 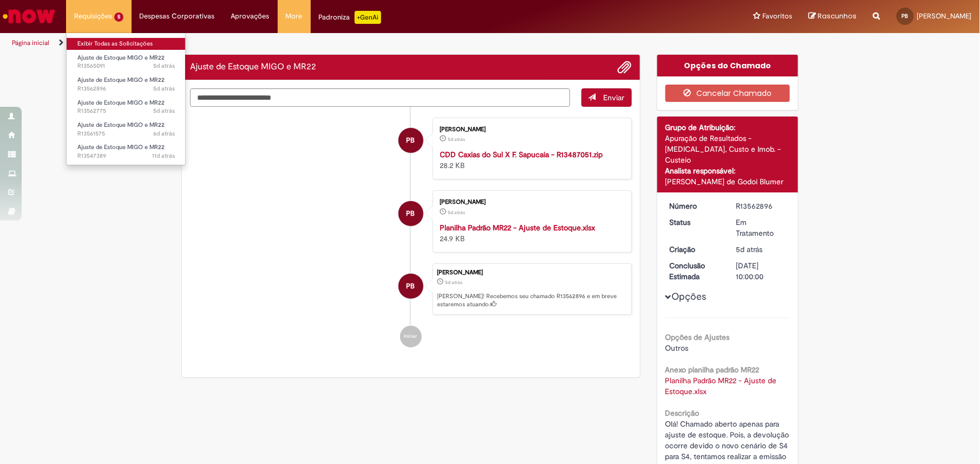 I want to click on span: Despesas Corporativas, so click(x=177, y=16).